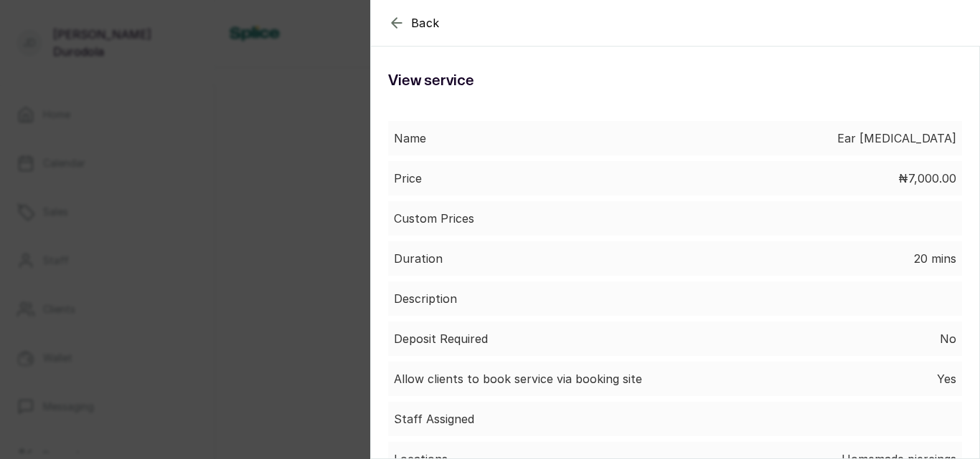 This screenshot has height=459, width=980. Describe the element at coordinates (414, 23) in the screenshot. I see `button: Back` at that location.